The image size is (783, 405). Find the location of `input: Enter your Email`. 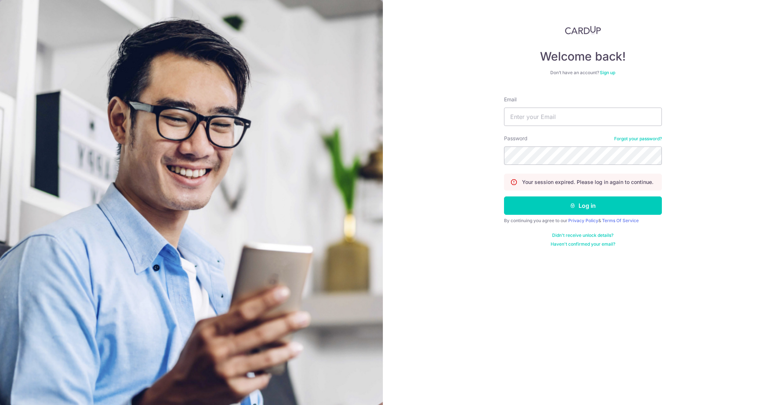

input: Enter your Email is located at coordinates (583, 117).